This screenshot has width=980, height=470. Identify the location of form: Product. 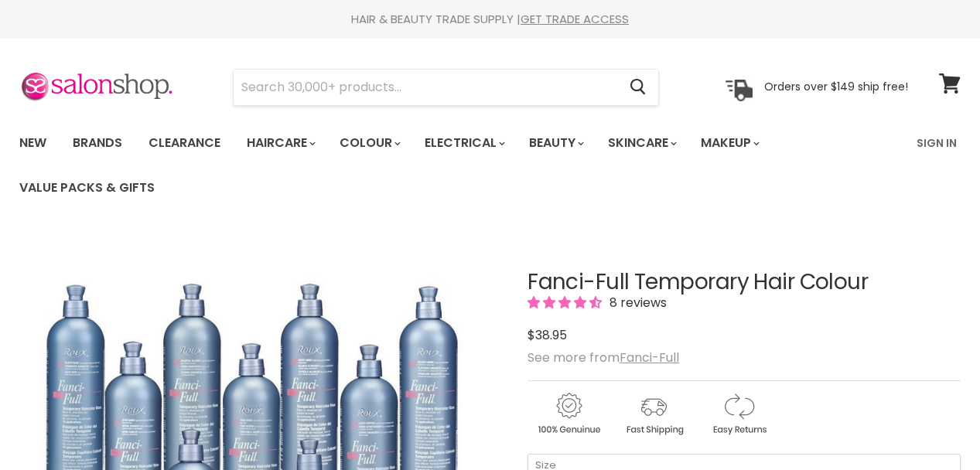
(445, 88).